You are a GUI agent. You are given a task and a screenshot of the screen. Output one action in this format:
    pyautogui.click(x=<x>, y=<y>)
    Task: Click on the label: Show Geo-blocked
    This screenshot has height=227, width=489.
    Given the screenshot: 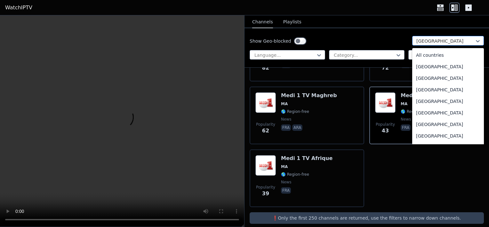 What is the action you would take?
    pyautogui.click(x=271, y=41)
    